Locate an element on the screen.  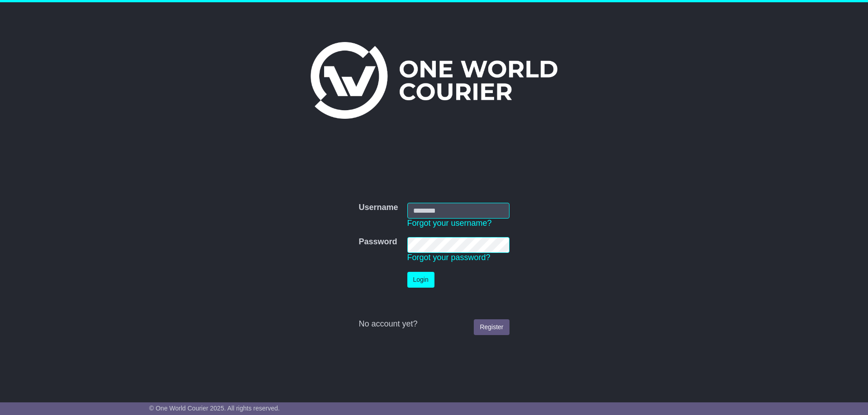
a: Forgot your password? is located at coordinates (449, 257).